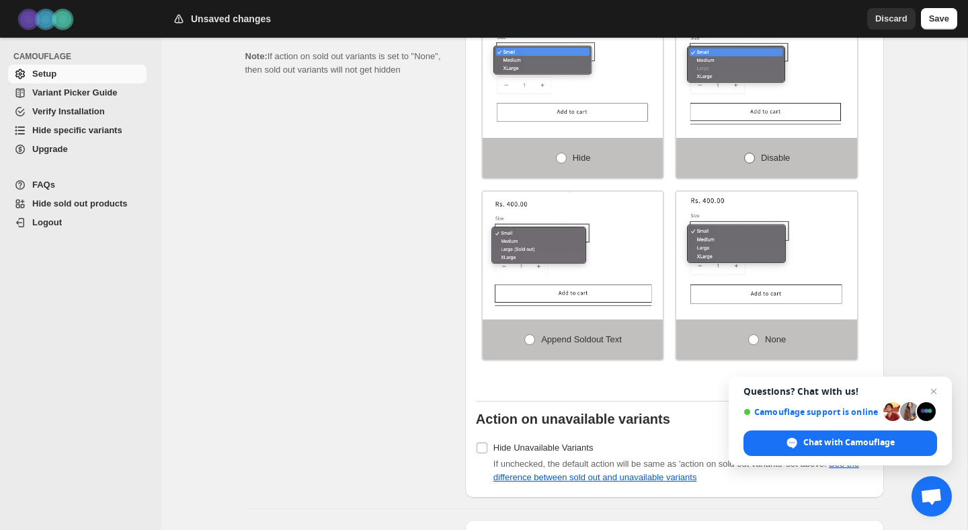  I want to click on button: Discard, so click(891, 19).